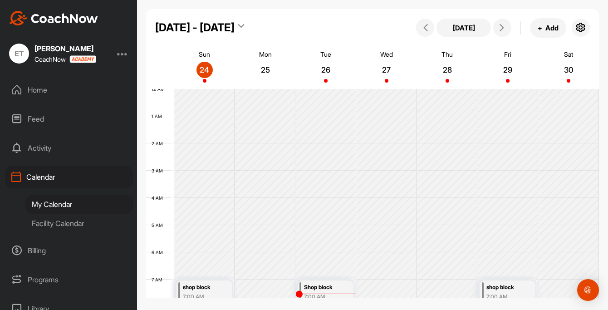 The width and height of the screenshot is (608, 310). I want to click on a: August 27, 2025, so click(386, 68).